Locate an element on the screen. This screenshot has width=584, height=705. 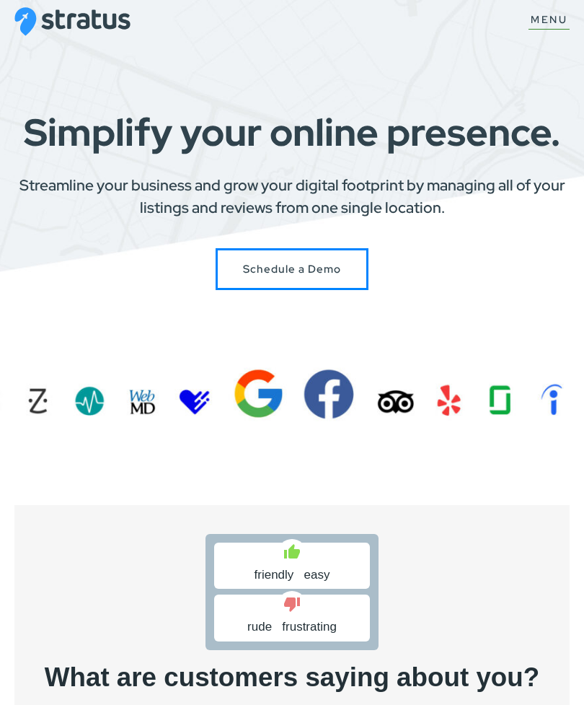
span: friendly easy is located at coordinates (292, 575).